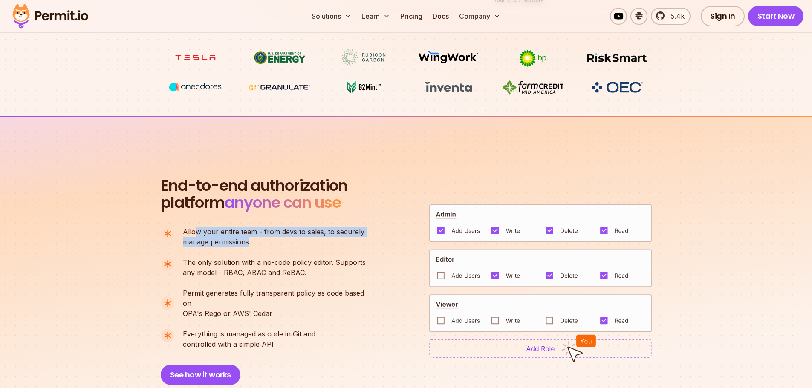 Image resolution: width=812 pixels, height=388 pixels. What do you see at coordinates (195, 87) in the screenshot?
I see `img: vega` at bounding box center [195, 87].